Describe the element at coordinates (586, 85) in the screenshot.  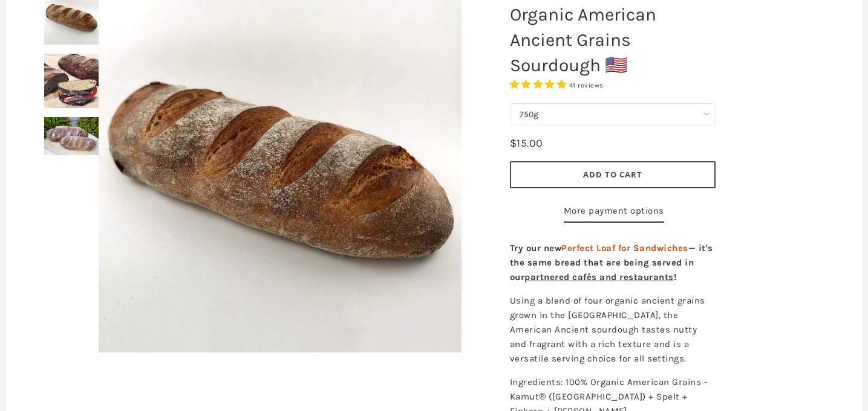
I see `span: 41 reviews` at that location.